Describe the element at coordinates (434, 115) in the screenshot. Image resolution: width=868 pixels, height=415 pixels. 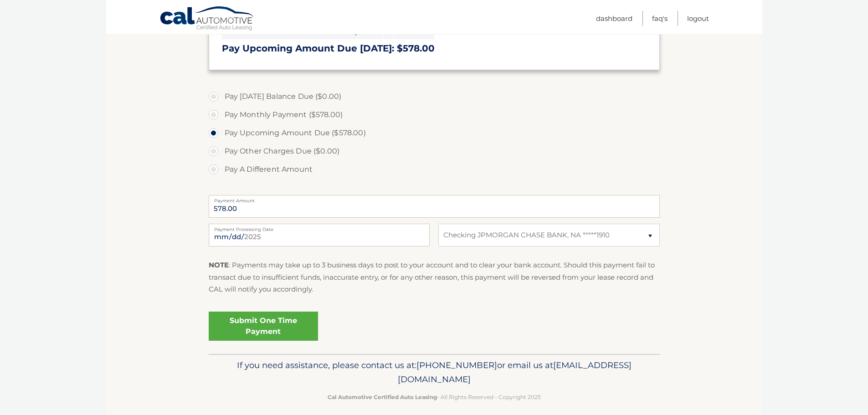
I see `label: Pay Monthly Payment ($578.00)` at that location.